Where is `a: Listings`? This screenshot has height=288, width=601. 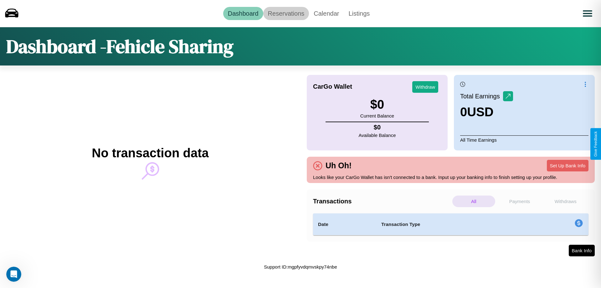 a: Listings is located at coordinates (359, 13).